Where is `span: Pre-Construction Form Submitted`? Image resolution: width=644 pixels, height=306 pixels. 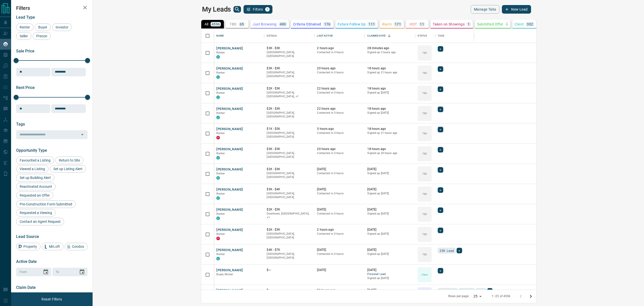
span: Pre-Construction Form Submitted is located at coordinates (46, 204).